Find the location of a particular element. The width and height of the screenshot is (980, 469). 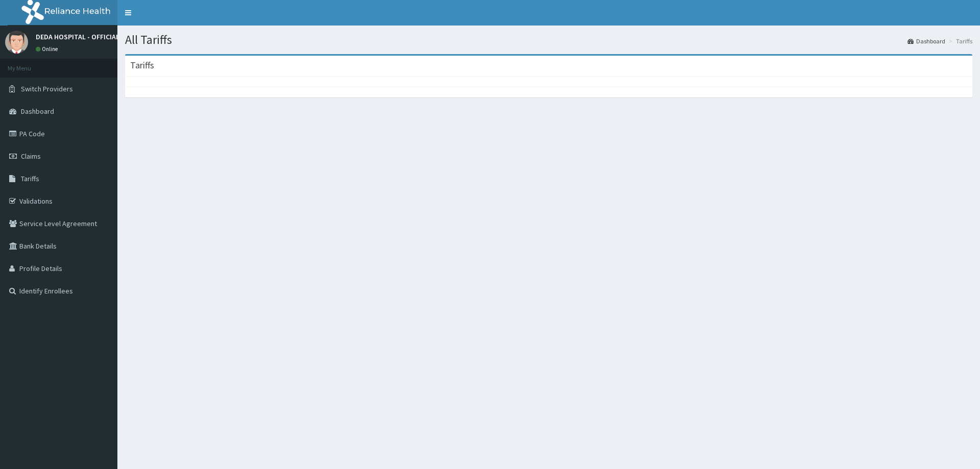

span: Claims is located at coordinates (30, 156).